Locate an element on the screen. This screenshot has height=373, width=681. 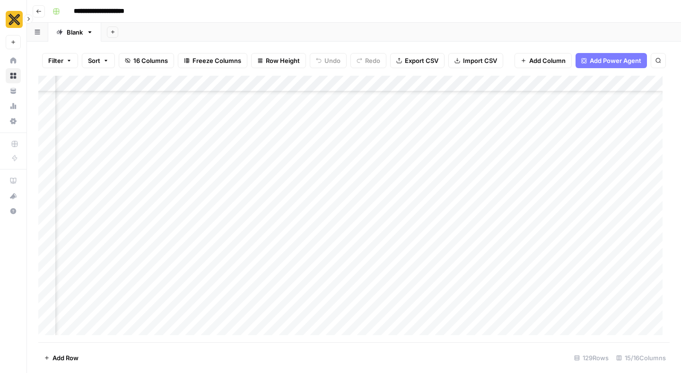
button: Freeze Columns is located at coordinates (212, 61).